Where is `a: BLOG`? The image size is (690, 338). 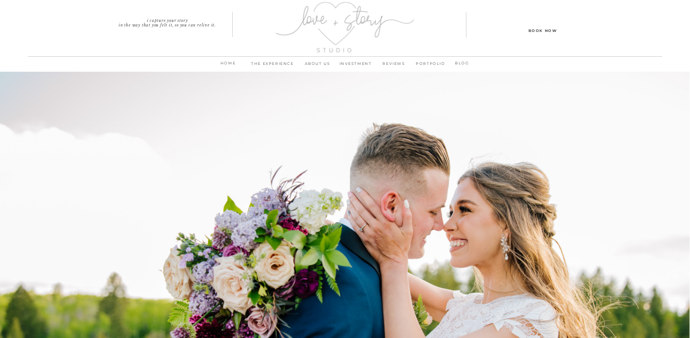 a: BLOG is located at coordinates (462, 63).